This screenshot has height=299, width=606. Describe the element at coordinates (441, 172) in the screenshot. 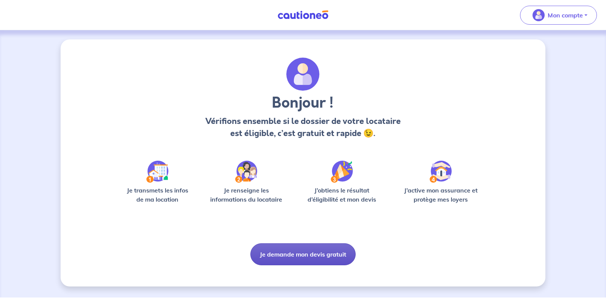

I see `img: /static/bfff1cf634d835d9112899e6a3df1a5d/Step-4.svg` at that location.